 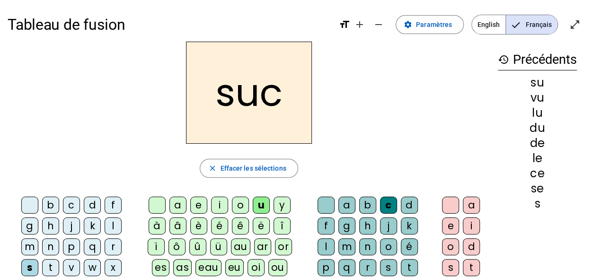 What do you see at coordinates (157, 226) in the screenshot?
I see `div: à` at bounding box center [157, 226].